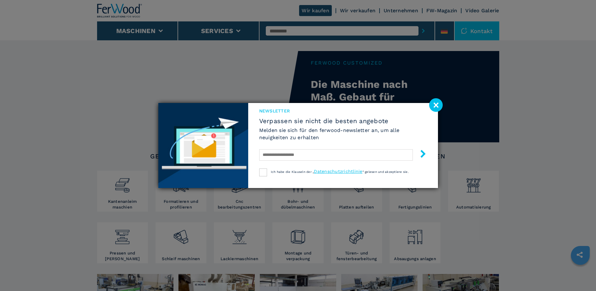 The image size is (596, 291). What do you see at coordinates (203, 145) in the screenshot?
I see `img: Newsletter image` at bounding box center [203, 145].